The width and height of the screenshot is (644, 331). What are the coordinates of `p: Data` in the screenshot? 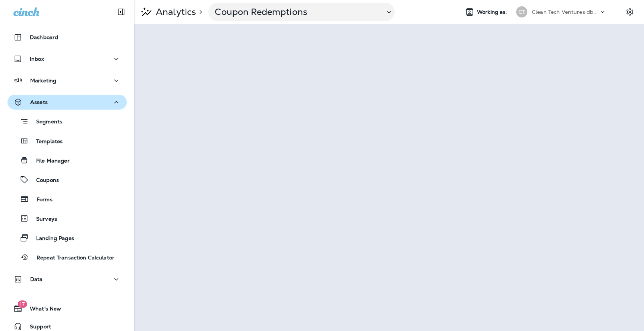 It's located at (37, 279).